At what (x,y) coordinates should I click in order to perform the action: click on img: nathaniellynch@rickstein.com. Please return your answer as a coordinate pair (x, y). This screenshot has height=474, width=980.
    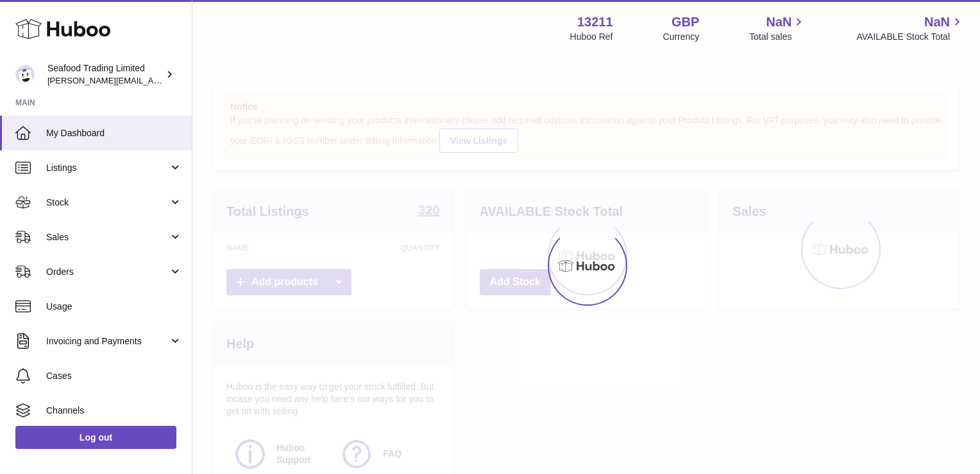
    Looking at the image, I should click on (25, 74).